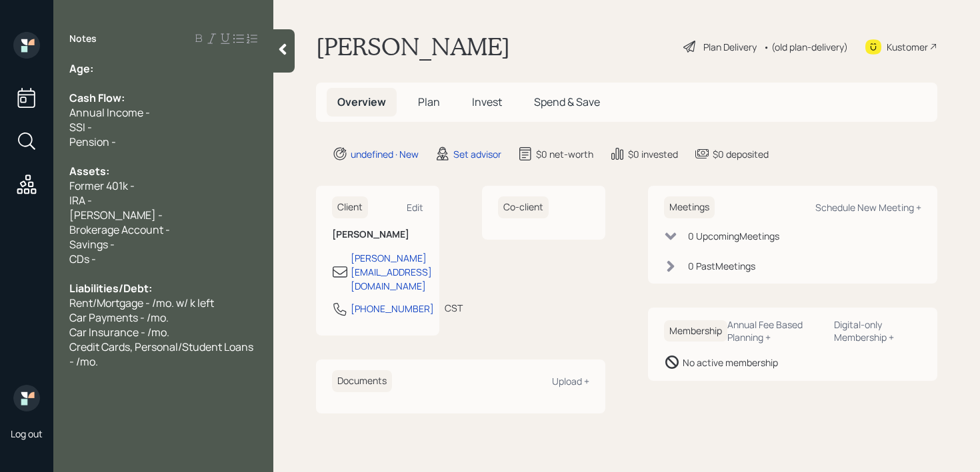 The width and height of the screenshot is (980, 472). I want to click on h6: Co-client, so click(523, 207).